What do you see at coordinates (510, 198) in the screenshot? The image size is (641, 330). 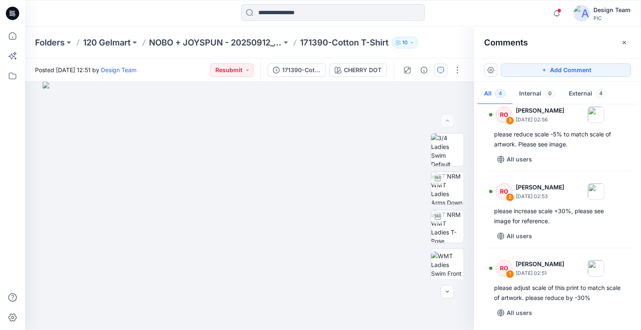 I see `div: 2` at bounding box center [510, 198].